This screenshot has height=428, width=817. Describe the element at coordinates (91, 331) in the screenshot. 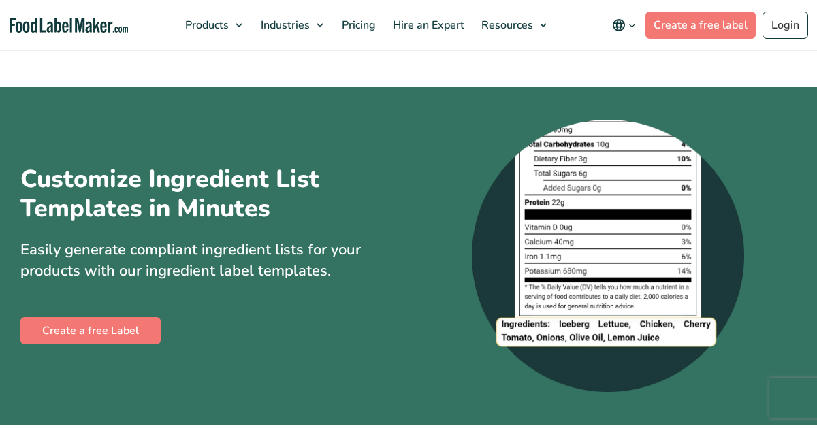

I see `a: Create a free Label` at that location.